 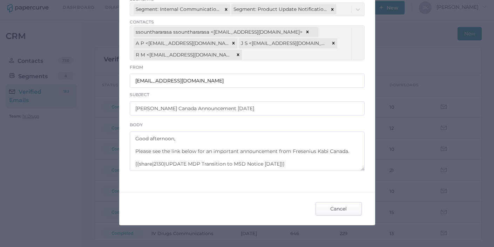 I want to click on span: Body, so click(x=136, y=124).